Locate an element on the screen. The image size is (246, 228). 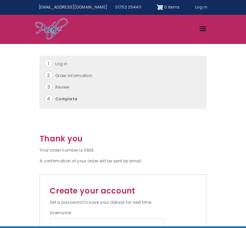
li: Order information is located at coordinates (123, 75).